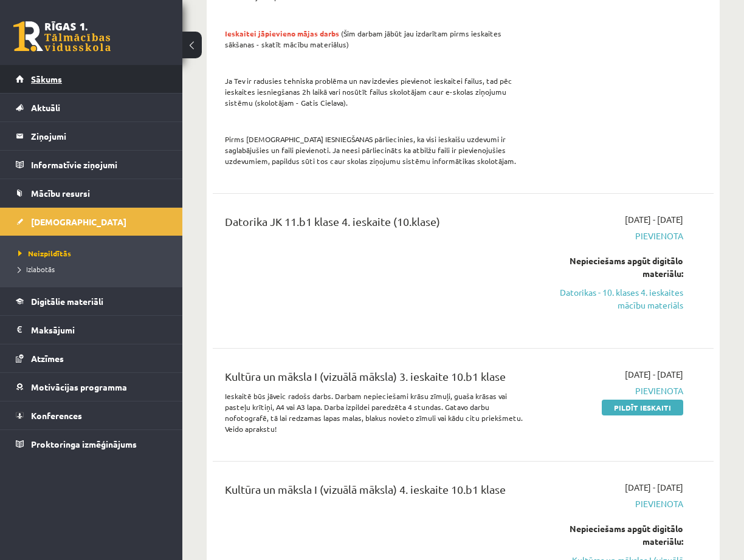  What do you see at coordinates (91, 416) in the screenshot?
I see `a: Konferences` at bounding box center [91, 416].